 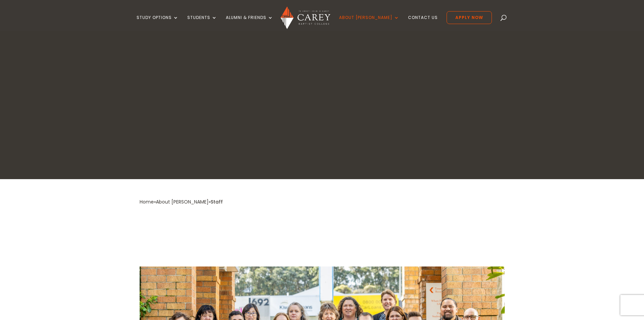 What do you see at coordinates (305, 17) in the screenshot?
I see `img: Carey Baptist College` at bounding box center [305, 17].